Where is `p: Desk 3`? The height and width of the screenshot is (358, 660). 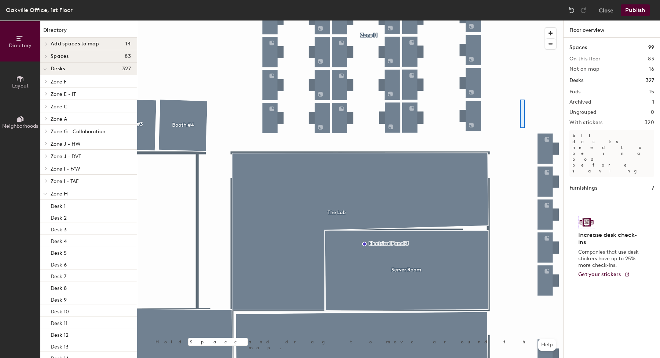 p: Desk 3 is located at coordinates (59, 229).